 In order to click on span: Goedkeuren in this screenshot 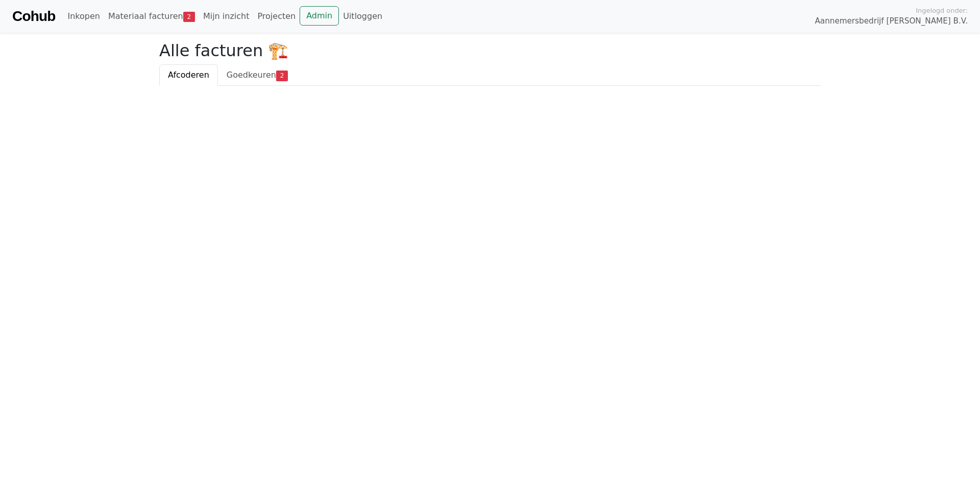, I will do `click(251, 74)`.